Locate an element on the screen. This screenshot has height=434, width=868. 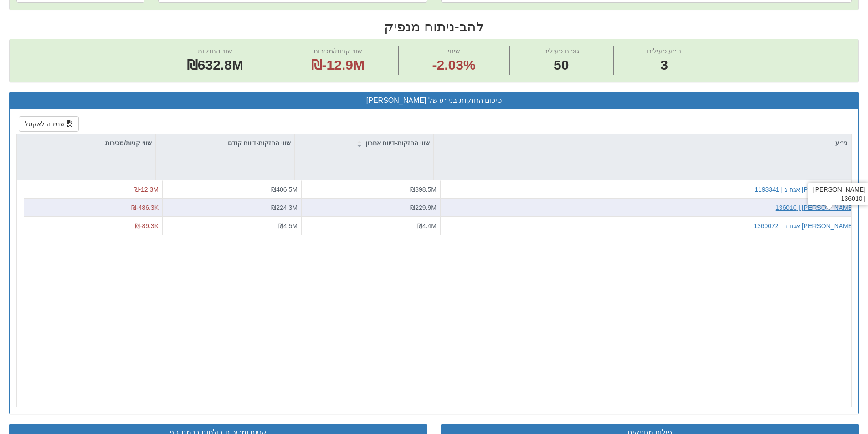
span: 3 is located at coordinates (664, 65).